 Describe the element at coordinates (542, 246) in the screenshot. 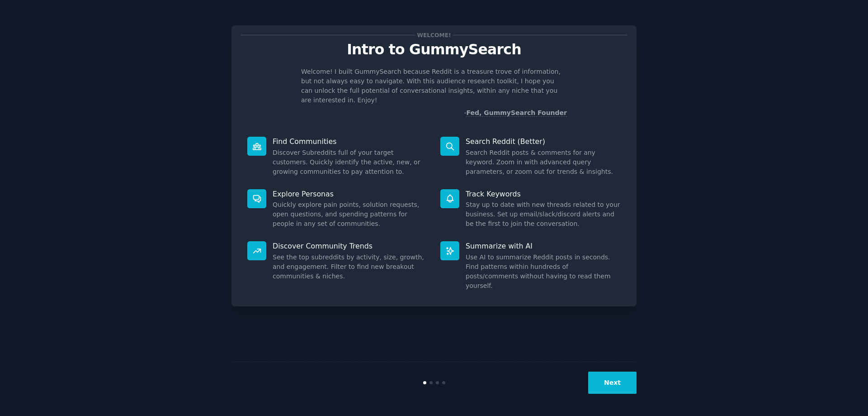

I see `p: Summarize with AI` at that location.